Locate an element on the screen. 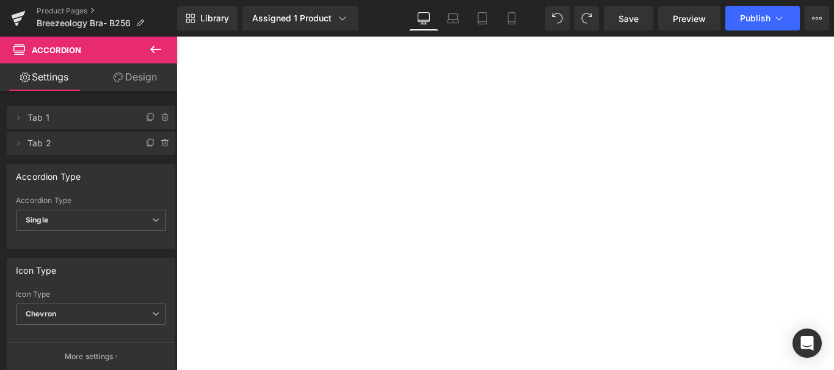 The width and height of the screenshot is (834, 370). span: Publish is located at coordinates (755, 18).